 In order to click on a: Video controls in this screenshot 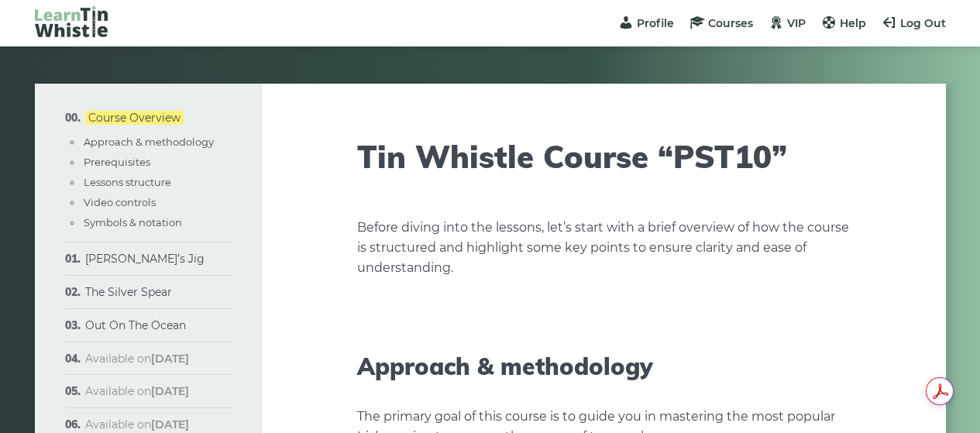, I will do `click(120, 202)`.